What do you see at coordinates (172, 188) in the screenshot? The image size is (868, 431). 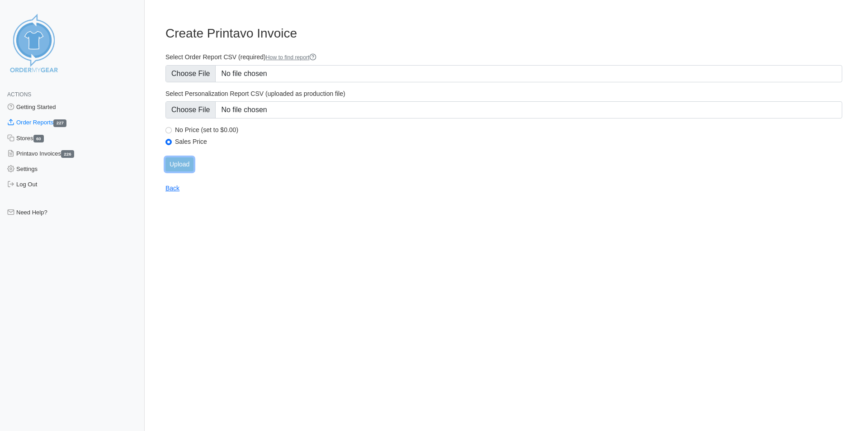 I see `a: Back` at bounding box center [172, 188].